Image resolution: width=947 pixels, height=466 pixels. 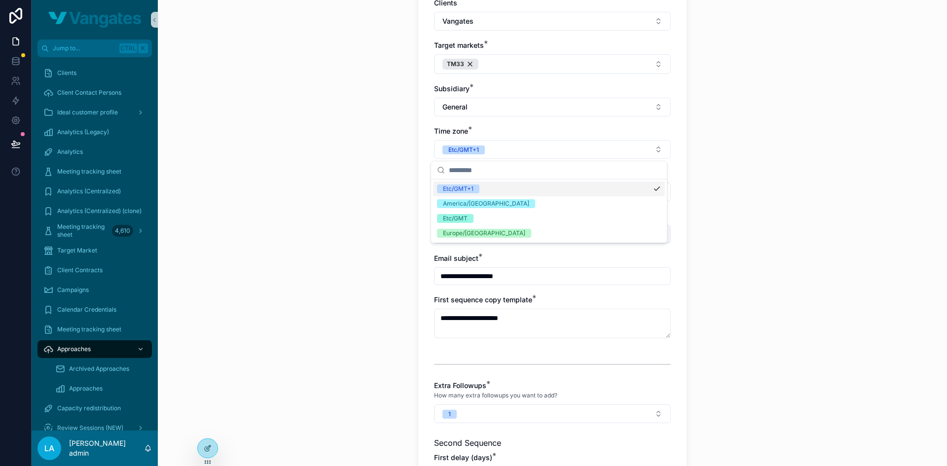 I want to click on span: Client Contracts, so click(x=80, y=270).